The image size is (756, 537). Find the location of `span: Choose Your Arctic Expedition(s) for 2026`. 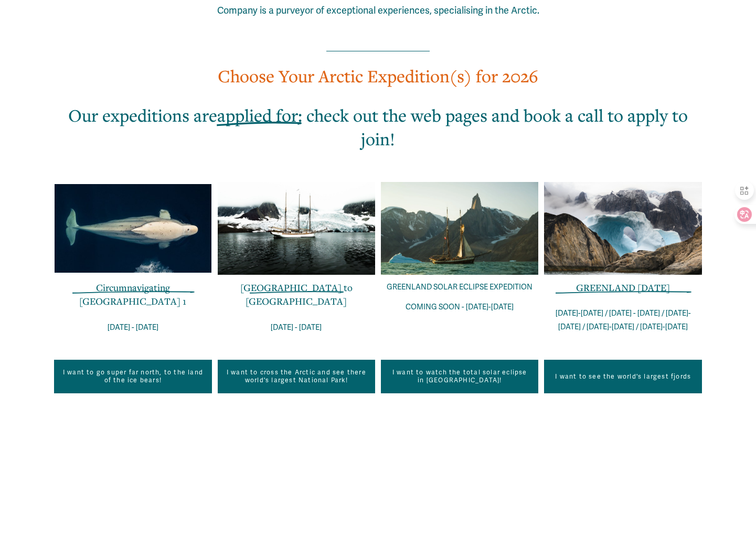

span: Choose Your Arctic Expedition(s) for 2026 is located at coordinates (378, 75).